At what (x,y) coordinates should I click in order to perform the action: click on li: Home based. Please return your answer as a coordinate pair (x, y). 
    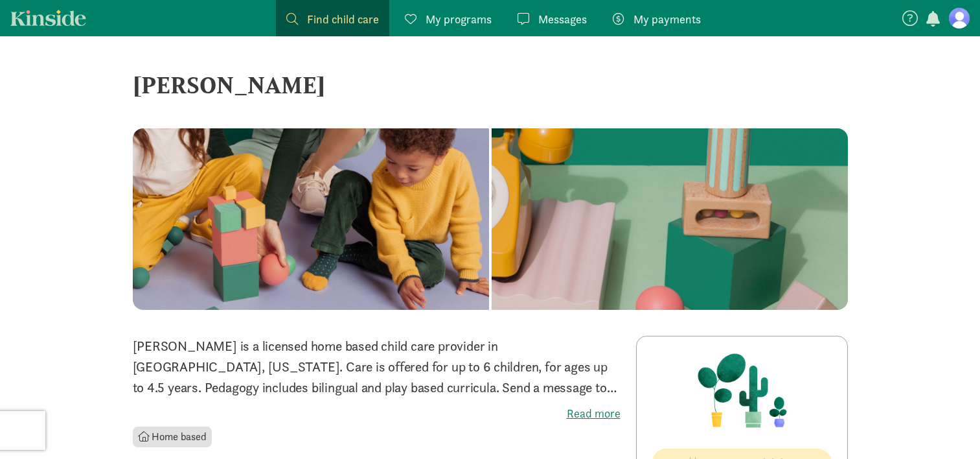
    Looking at the image, I should click on (172, 437).